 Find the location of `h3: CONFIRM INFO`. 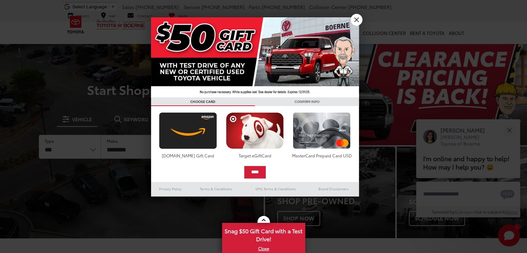

h3: CONFIRM INFO is located at coordinates (307, 102).